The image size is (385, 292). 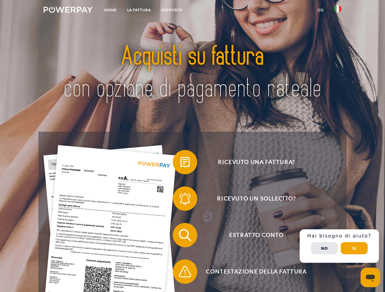 I want to click on img: qb_search.svg, so click(x=185, y=235).